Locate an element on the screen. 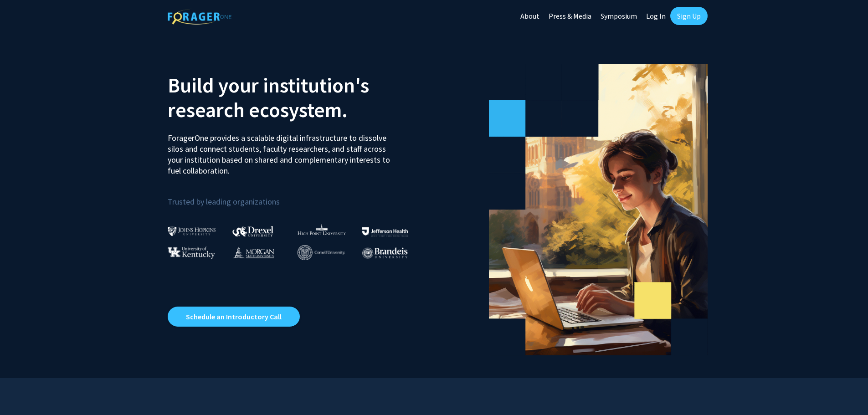  img: Brandeis University is located at coordinates (385, 252).